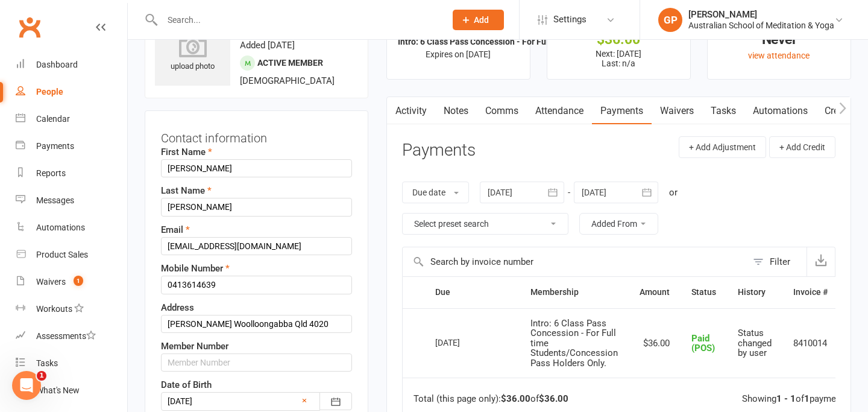  Describe the element at coordinates (478, 20) in the screenshot. I see `button: Add` at that location.